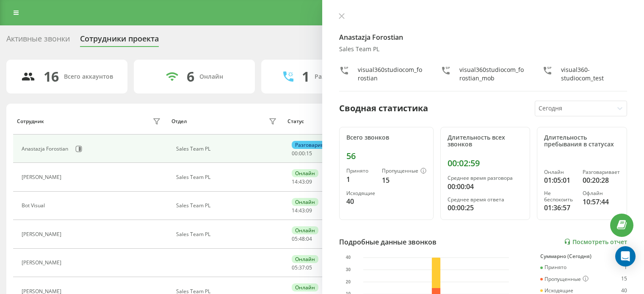  I want to click on div: Anastazja Forostian, so click(46, 149).